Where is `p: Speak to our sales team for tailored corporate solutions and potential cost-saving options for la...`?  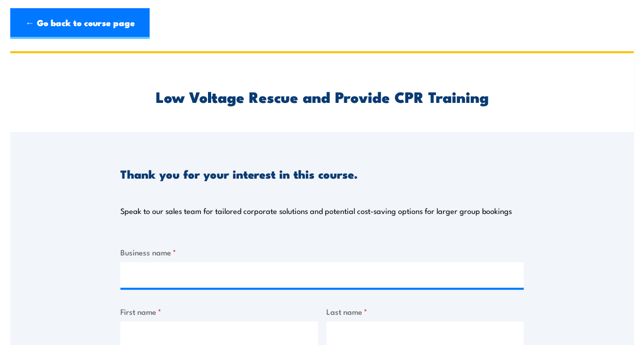 p: Speak to our sales team for tailored corporate solutions and potential cost-saving options for la... is located at coordinates (316, 211).